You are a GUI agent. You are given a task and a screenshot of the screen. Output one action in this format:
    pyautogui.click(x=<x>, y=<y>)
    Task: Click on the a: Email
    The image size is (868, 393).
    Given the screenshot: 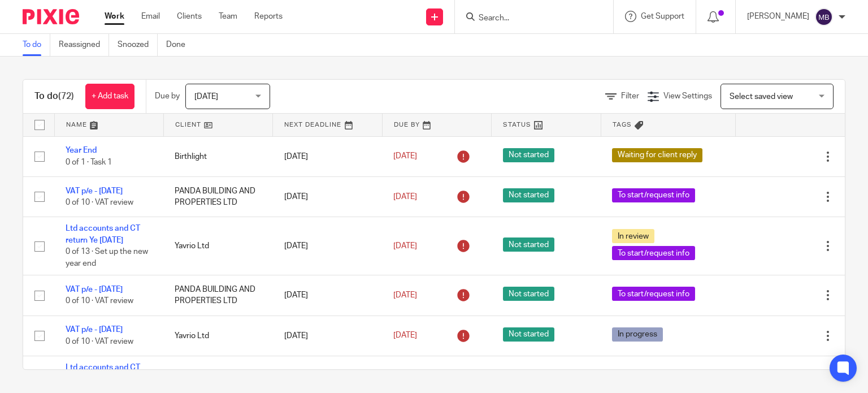 What is the action you would take?
    pyautogui.click(x=150, y=16)
    